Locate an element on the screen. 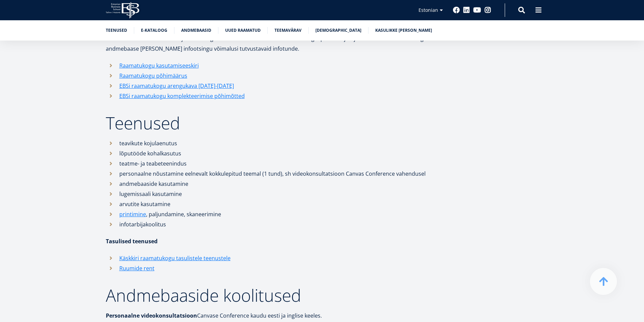  a: Andmebaasid is located at coordinates (196, 30).